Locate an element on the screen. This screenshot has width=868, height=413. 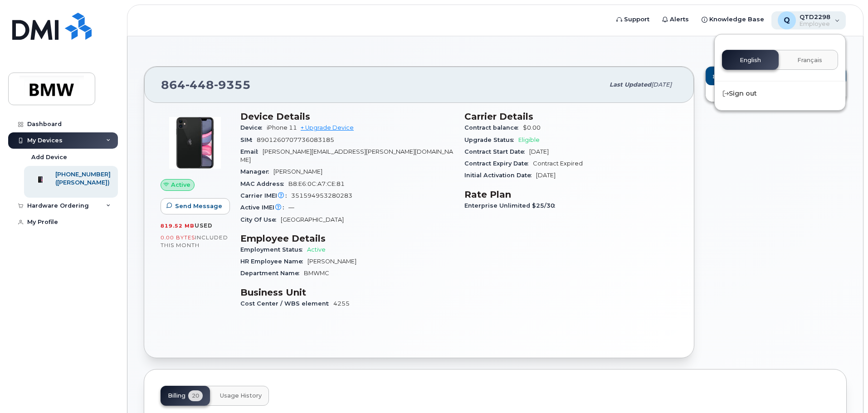
div: Sign out is located at coordinates (781, 94).